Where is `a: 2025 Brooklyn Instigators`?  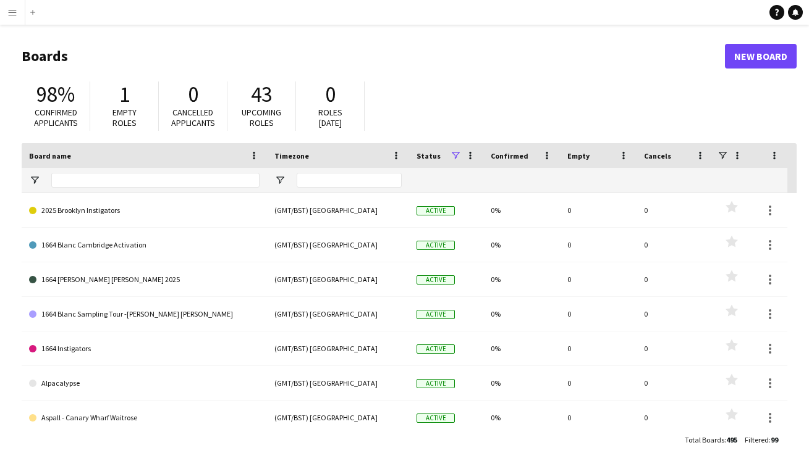 a: 2025 Brooklyn Instigators is located at coordinates (144, 211).